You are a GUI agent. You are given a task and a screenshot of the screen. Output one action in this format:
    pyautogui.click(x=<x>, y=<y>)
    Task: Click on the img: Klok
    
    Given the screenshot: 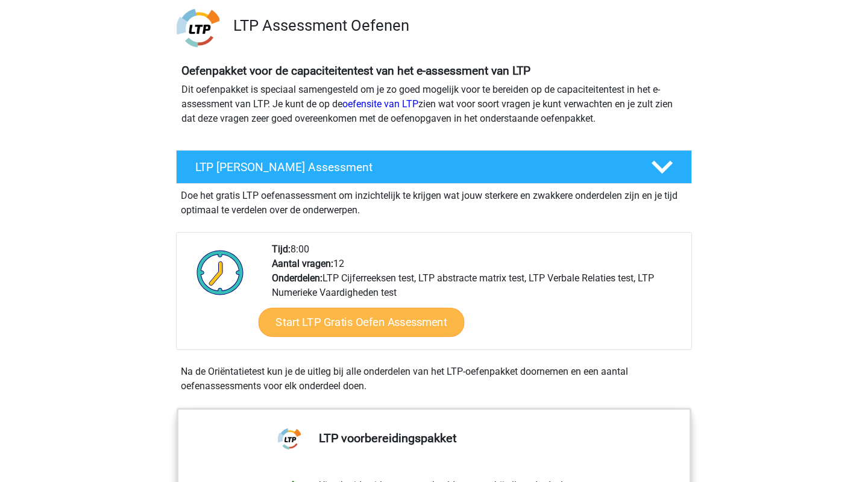 What is the action you would take?
    pyautogui.click(x=220, y=272)
    